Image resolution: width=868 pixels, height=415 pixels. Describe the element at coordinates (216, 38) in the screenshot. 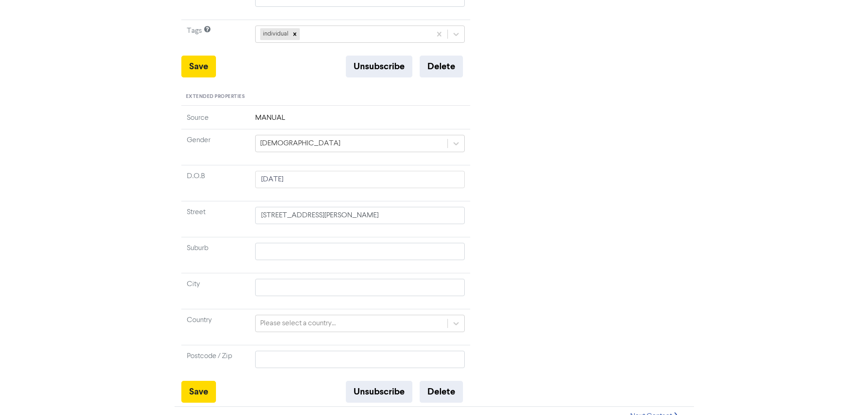

I see `td: Tags` at that location.